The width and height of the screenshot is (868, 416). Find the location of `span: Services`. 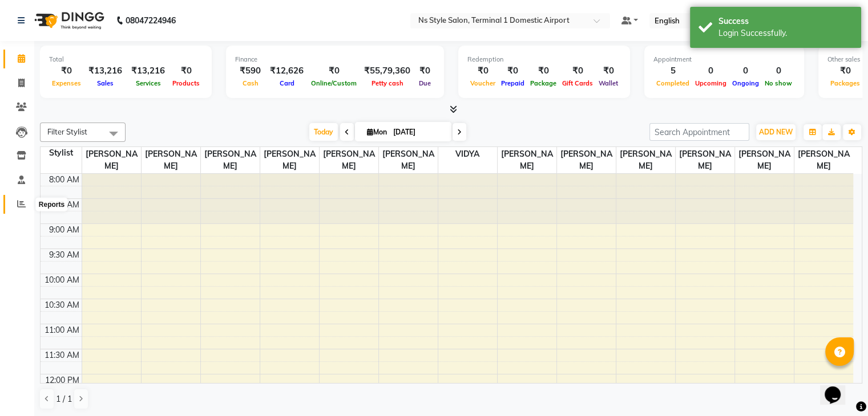

span: Services is located at coordinates (148, 83).